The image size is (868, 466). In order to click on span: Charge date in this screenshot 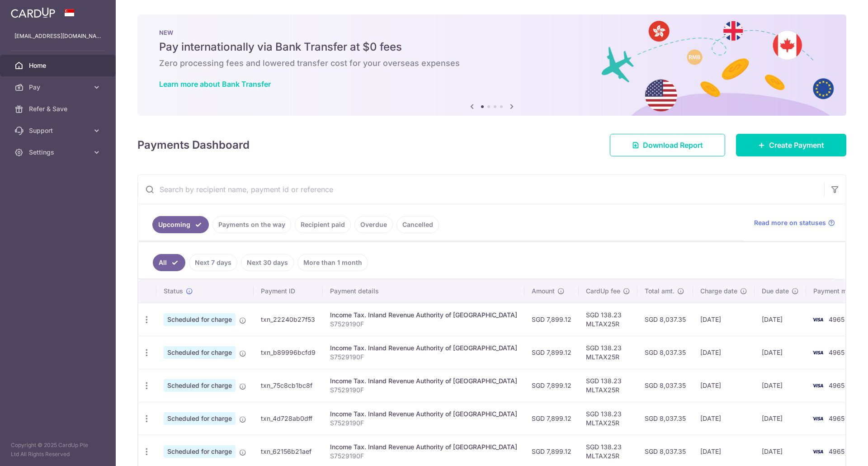, I will do `click(719, 291)`.